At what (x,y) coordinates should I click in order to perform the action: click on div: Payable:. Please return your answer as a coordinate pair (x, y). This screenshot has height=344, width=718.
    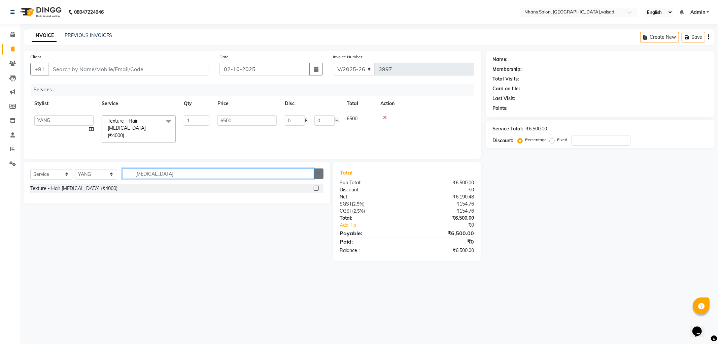
    Looking at the image, I should click on (371, 233).